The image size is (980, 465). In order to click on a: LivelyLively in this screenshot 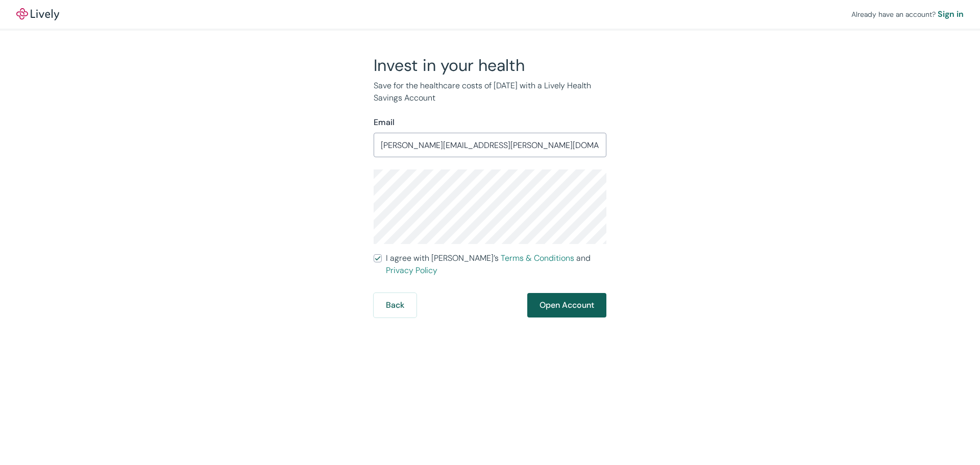, I will do `click(38, 14)`.